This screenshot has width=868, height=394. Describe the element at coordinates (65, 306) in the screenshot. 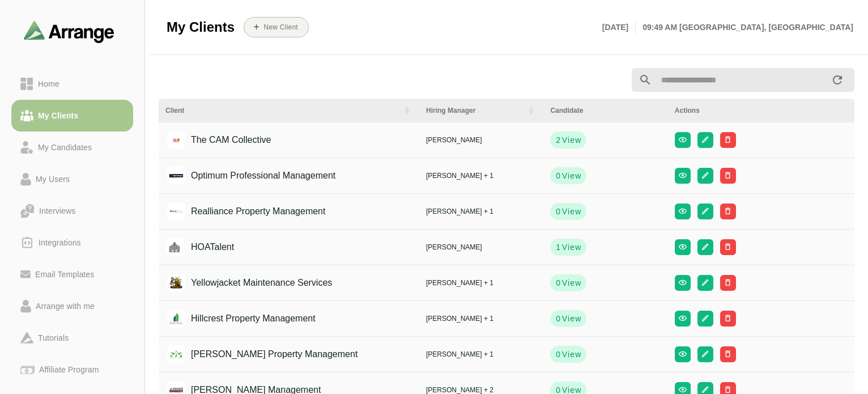

I see `div: Arrange with me` at that location.